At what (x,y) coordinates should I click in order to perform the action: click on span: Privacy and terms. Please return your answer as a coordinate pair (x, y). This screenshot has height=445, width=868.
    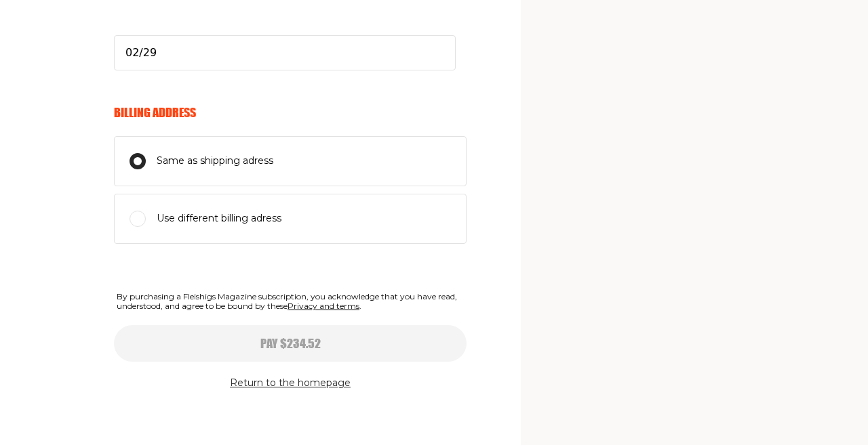
    Looking at the image, I should click on (324, 306).